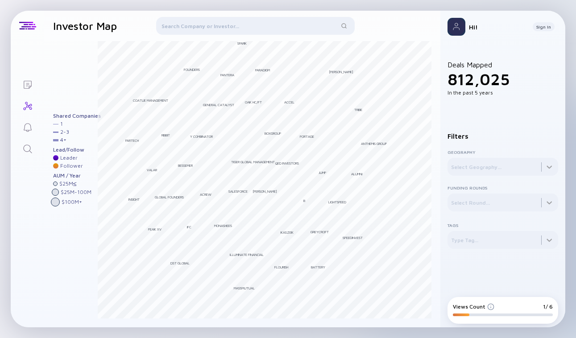 The height and width of the screenshot is (338, 576). Describe the element at coordinates (152, 170) in the screenshot. I see `div: Valar` at that location.